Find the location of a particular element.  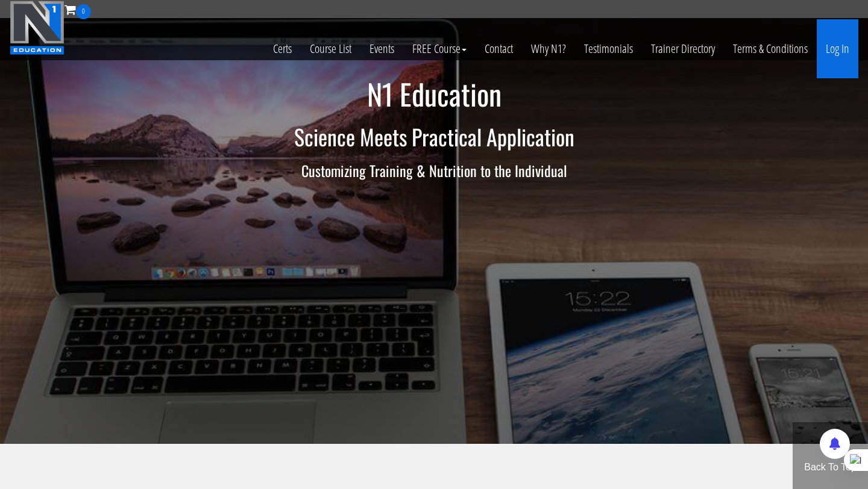

a: FREE Course is located at coordinates (440, 49).